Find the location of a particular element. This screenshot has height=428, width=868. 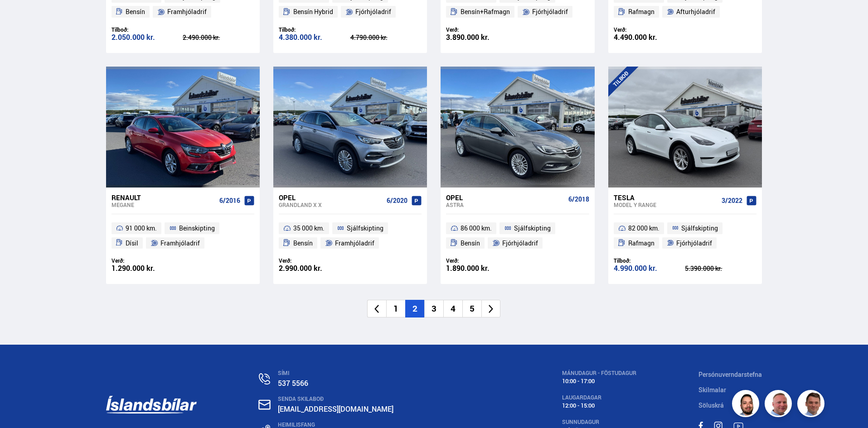

div: Model Y RANGE is located at coordinates (666, 205).